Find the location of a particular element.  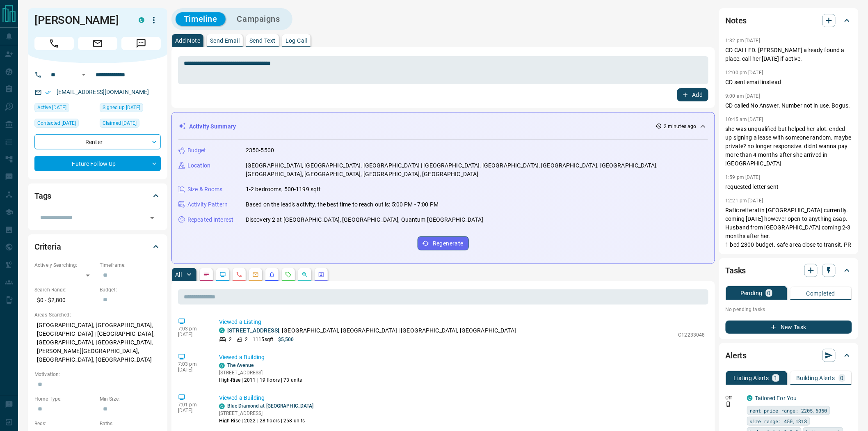

p: Beds: is located at coordinates (65, 423).